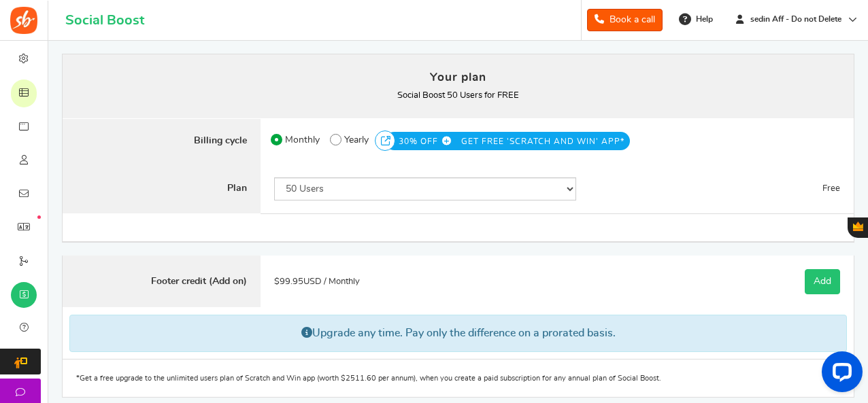 The width and height of the screenshot is (868, 403). I want to click on em: New, so click(39, 217).